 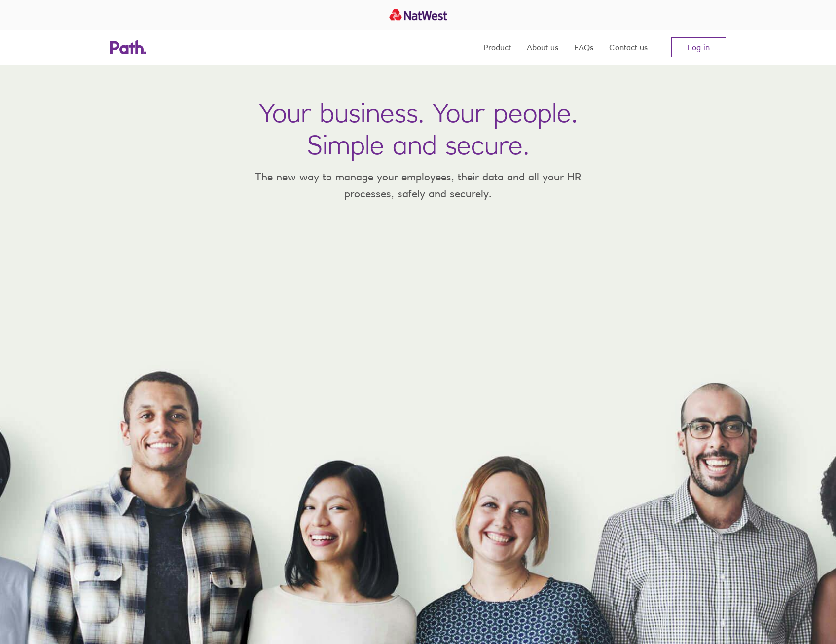 What do you see at coordinates (418, 129) in the screenshot?
I see `h1: Your business. Your people. Simple and secure.` at bounding box center [418, 129].